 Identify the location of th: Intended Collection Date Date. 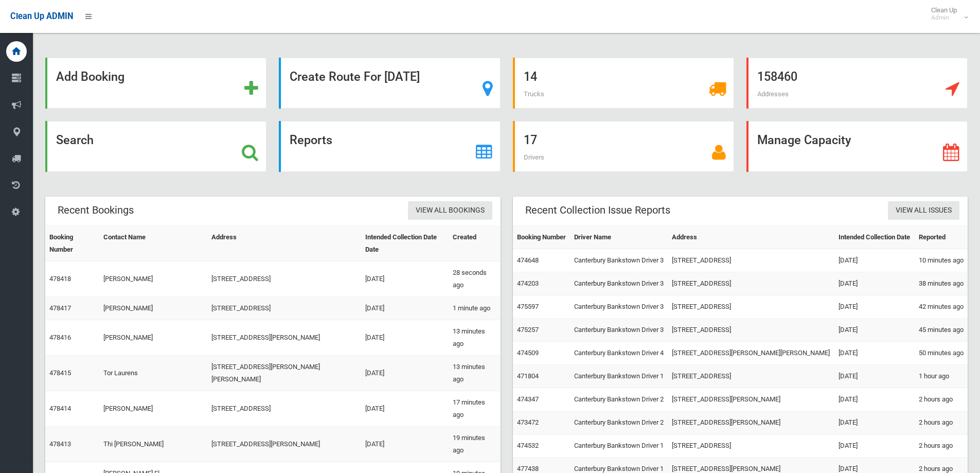
(405, 244).